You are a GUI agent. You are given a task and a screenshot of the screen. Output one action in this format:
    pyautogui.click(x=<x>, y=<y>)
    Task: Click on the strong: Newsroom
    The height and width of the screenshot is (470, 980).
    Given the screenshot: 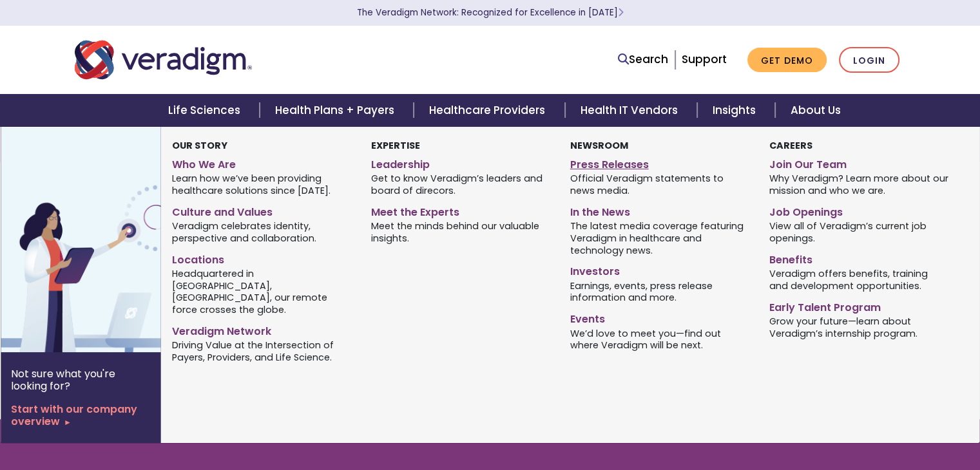 What is the action you would take?
    pyautogui.click(x=599, y=146)
    